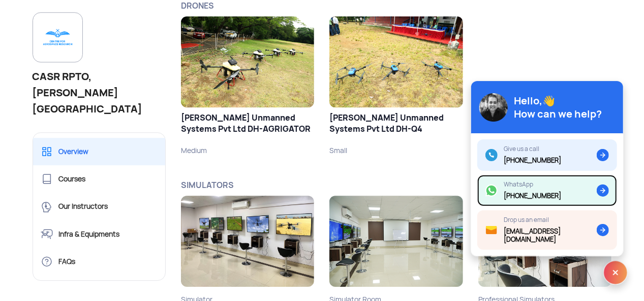  What do you see at coordinates (615, 273) in the screenshot?
I see `img: ic_x.svg` at bounding box center [615, 273].